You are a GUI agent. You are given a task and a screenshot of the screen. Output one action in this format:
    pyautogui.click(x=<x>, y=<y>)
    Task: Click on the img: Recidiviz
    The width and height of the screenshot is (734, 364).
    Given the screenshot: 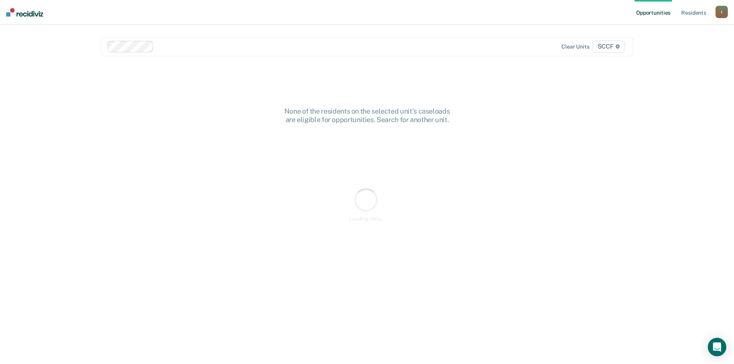 What is the action you would take?
    pyautogui.click(x=25, y=12)
    